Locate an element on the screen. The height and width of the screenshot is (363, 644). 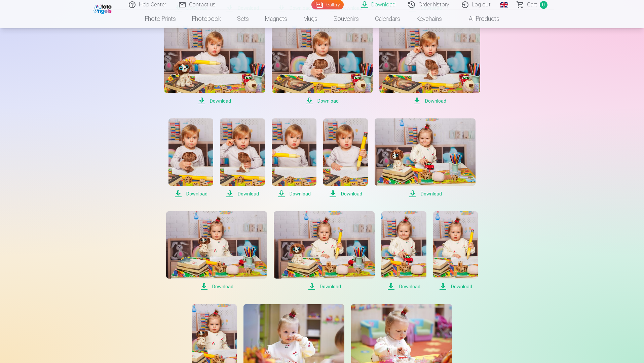
a: All products is located at coordinates (478, 19).